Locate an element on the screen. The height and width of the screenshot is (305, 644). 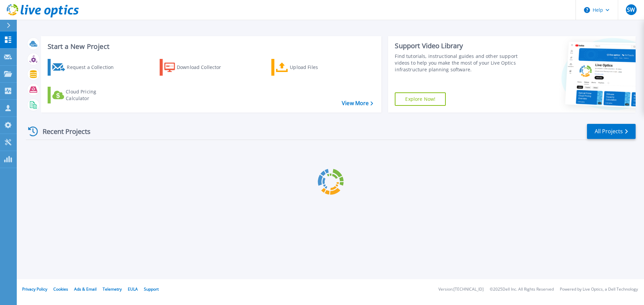
a: Cookies is located at coordinates (61, 289).